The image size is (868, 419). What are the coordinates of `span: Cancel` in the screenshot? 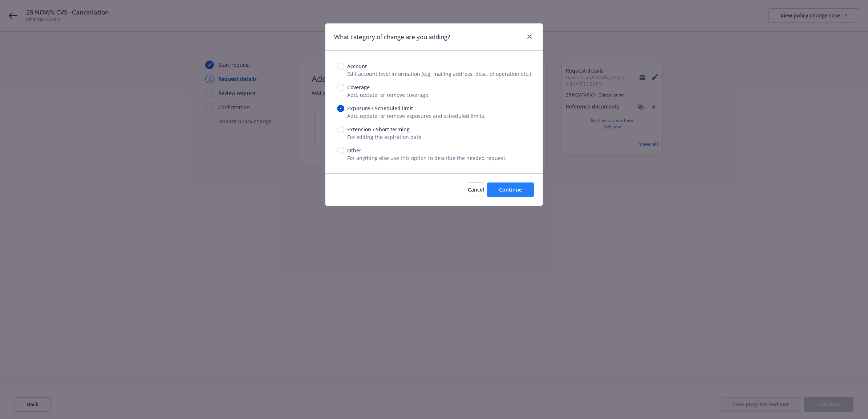 It's located at (476, 190).